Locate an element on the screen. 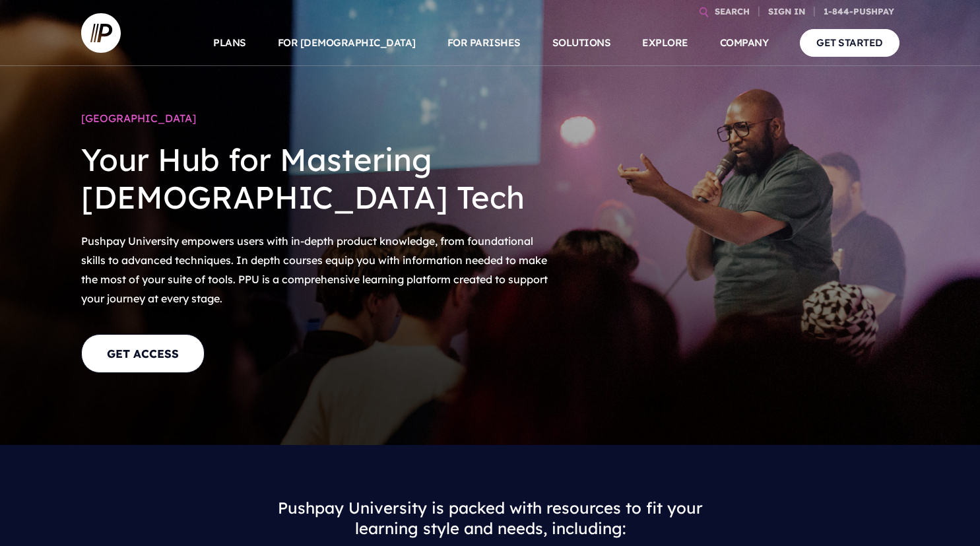  a: GET STARTED is located at coordinates (849, 42).